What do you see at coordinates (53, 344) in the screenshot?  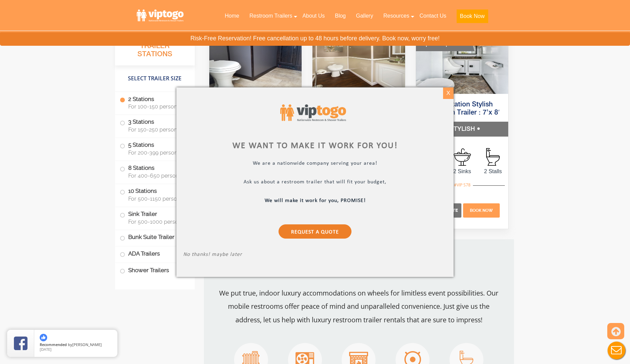 I see `span: Recommended` at bounding box center [53, 344].